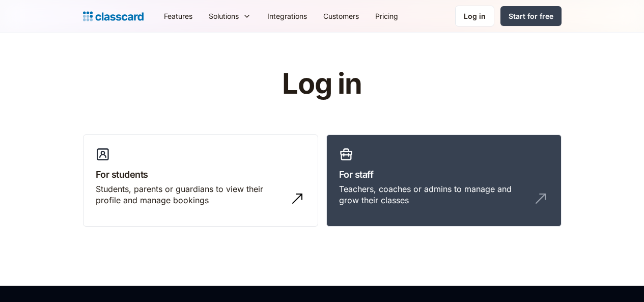 Image resolution: width=644 pixels, height=302 pixels. Describe the element at coordinates (475, 16) in the screenshot. I see `a: Log in` at that location.